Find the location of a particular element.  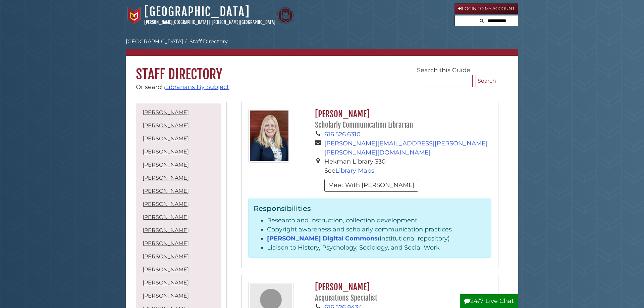

li: Copyright awareness and scholarly communication practices is located at coordinates (376, 229).